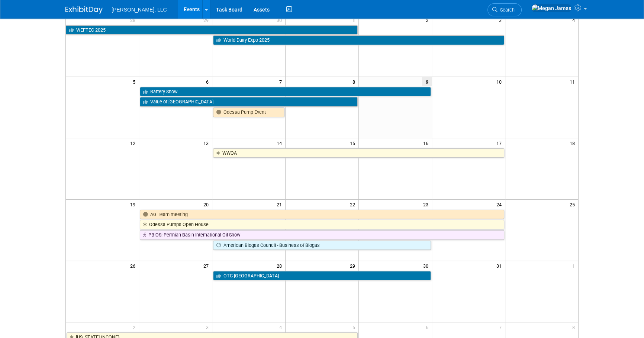 This screenshot has height=338, width=644. I want to click on a: WWOA, so click(358, 153).